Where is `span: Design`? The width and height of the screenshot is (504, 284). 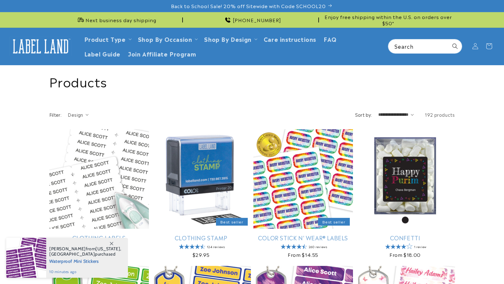 span: Design is located at coordinates (75, 115).